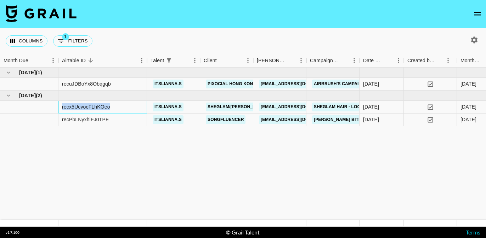 The width and height of the screenshot is (486, 238). What do you see at coordinates (86, 107) in the screenshot?
I see `div: recx5UcvocFLhKOeo` at bounding box center [86, 107].